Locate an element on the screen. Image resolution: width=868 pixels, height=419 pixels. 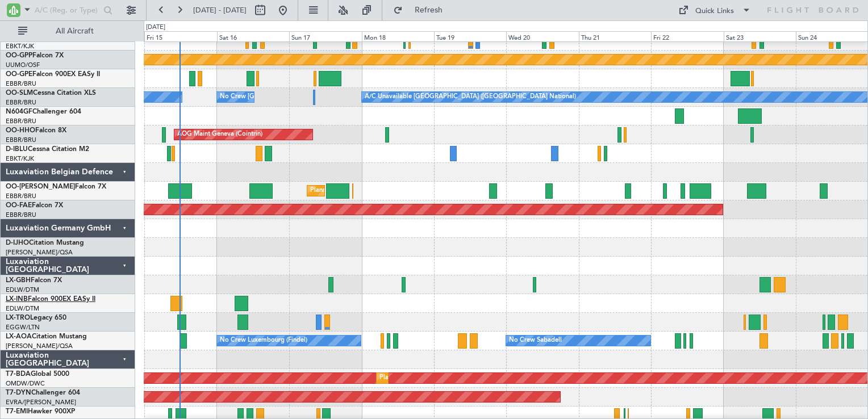
a: LX-TROLegacy 650 is located at coordinates (36, 318).